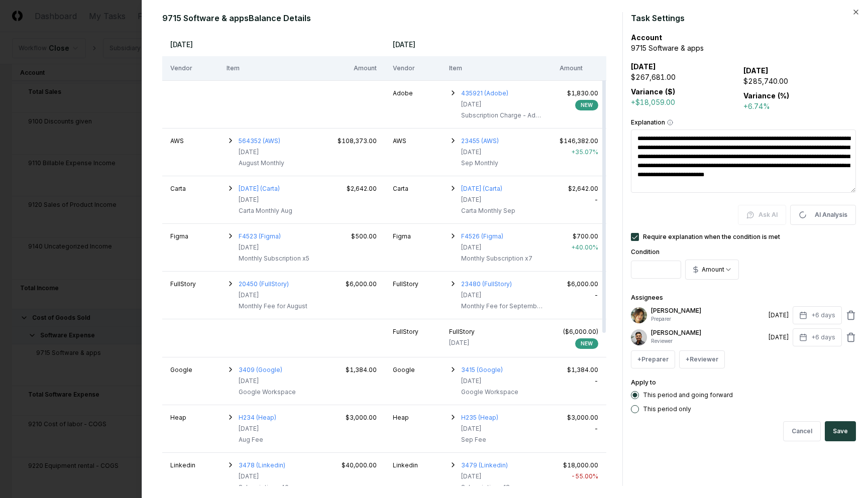  I want to click on b: Variance ($), so click(653, 92).